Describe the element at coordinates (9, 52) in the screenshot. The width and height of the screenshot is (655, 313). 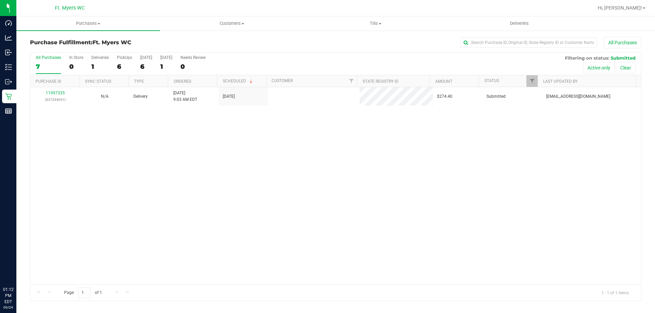
I see `inline-svg: Inbound` at that location.